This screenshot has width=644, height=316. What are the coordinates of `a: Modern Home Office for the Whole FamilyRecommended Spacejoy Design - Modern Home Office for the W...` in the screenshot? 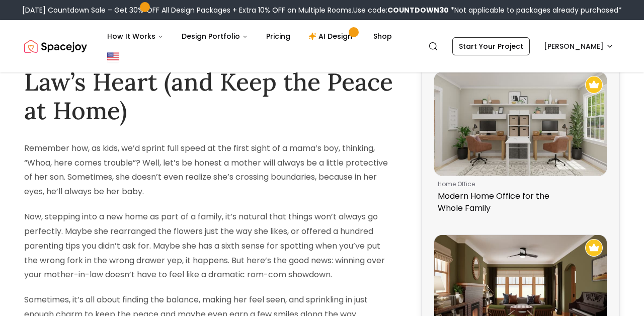 It's located at (520, 145).